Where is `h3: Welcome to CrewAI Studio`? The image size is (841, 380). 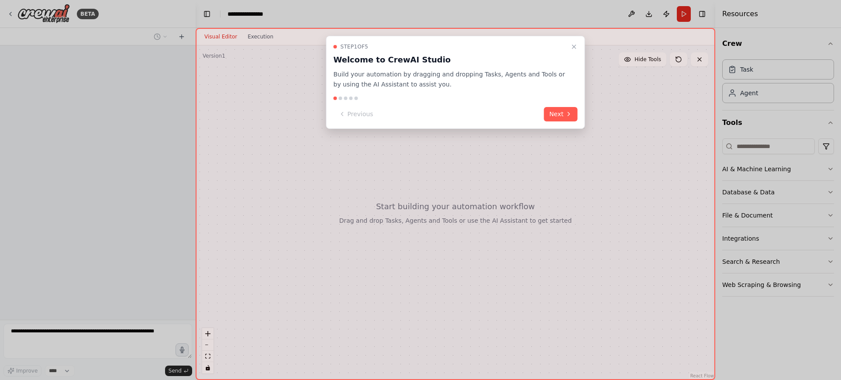
h3: Welcome to CrewAI Studio is located at coordinates (450, 60).